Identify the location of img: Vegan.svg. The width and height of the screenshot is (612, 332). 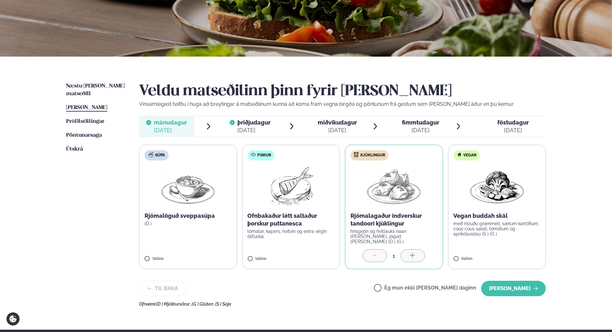
(460, 155).